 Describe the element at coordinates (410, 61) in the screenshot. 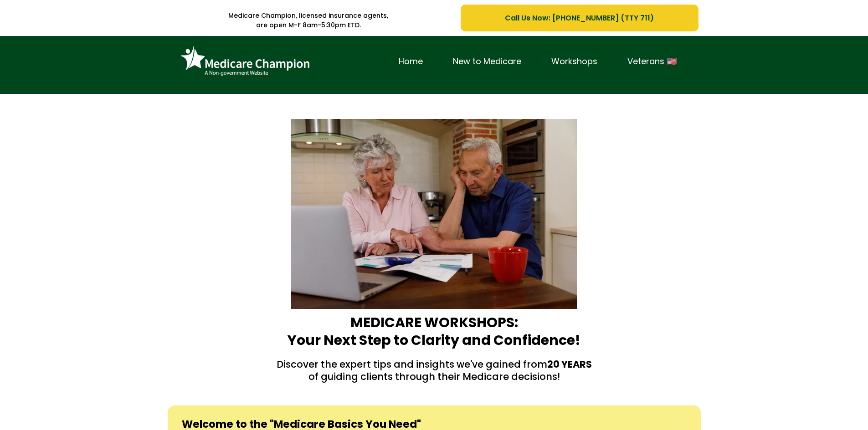

I see `a: Home` at that location.